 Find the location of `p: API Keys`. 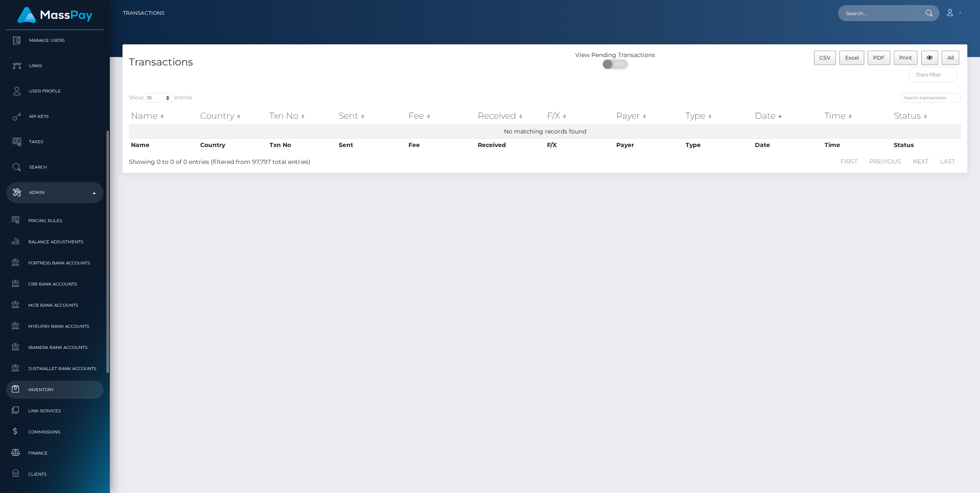

p: API Keys is located at coordinates (55, 116).